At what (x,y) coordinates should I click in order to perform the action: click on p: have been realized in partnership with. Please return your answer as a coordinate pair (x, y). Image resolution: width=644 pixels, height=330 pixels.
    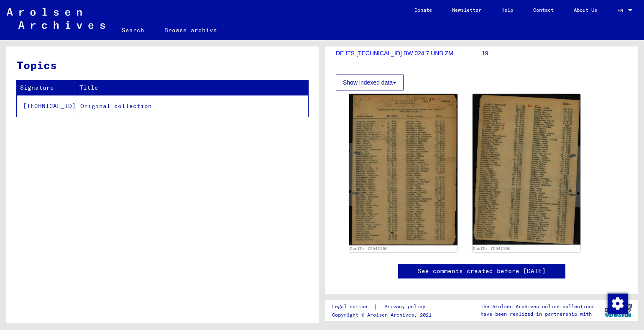
    Looking at the image, I should click on (537, 314).